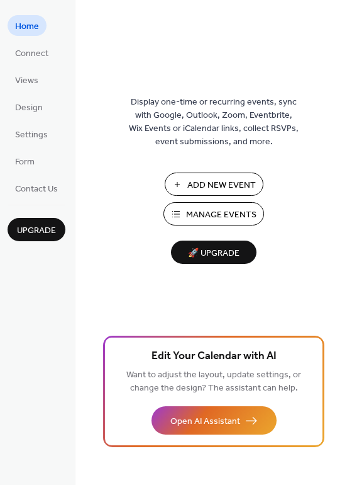  What do you see at coordinates (37, 230) in the screenshot?
I see `span: Upgrade` at bounding box center [37, 230].